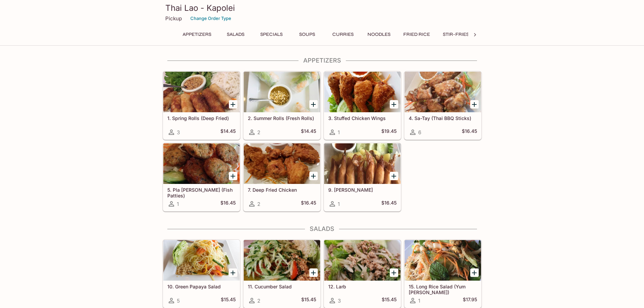 The height and width of the screenshot is (308, 644). Describe the element at coordinates (282, 261) in the screenshot. I see `div: 11. Cucumber Salad` at that location.